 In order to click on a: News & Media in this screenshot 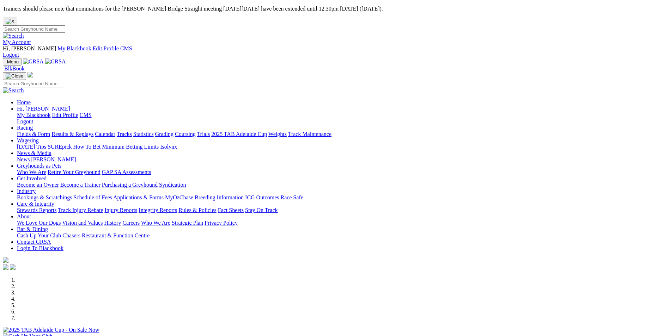, I will do `click(34, 153)`.